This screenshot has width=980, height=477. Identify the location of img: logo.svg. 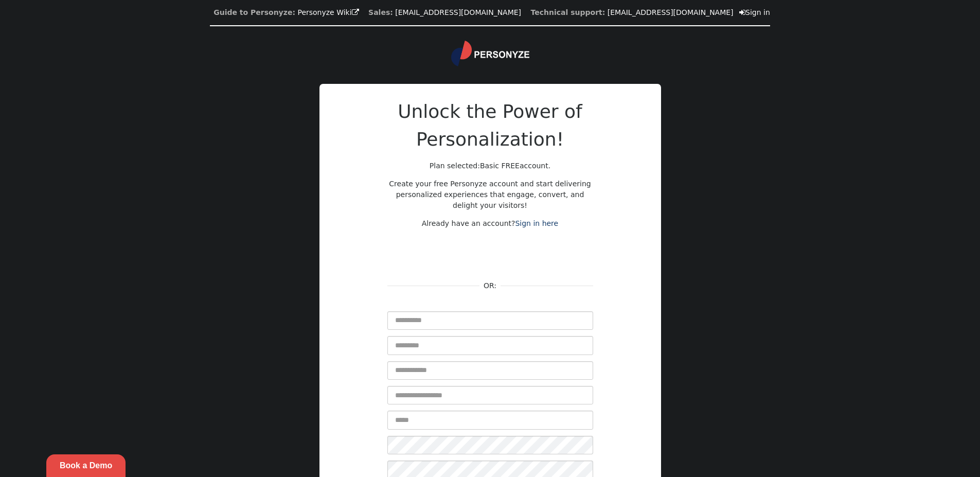
(490, 54).